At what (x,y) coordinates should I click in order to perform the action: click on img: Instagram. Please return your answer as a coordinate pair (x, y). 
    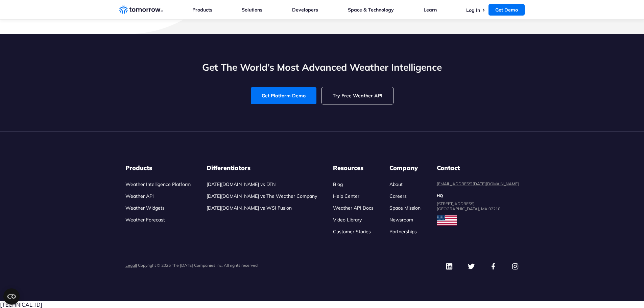
    Looking at the image, I should click on (515, 267).